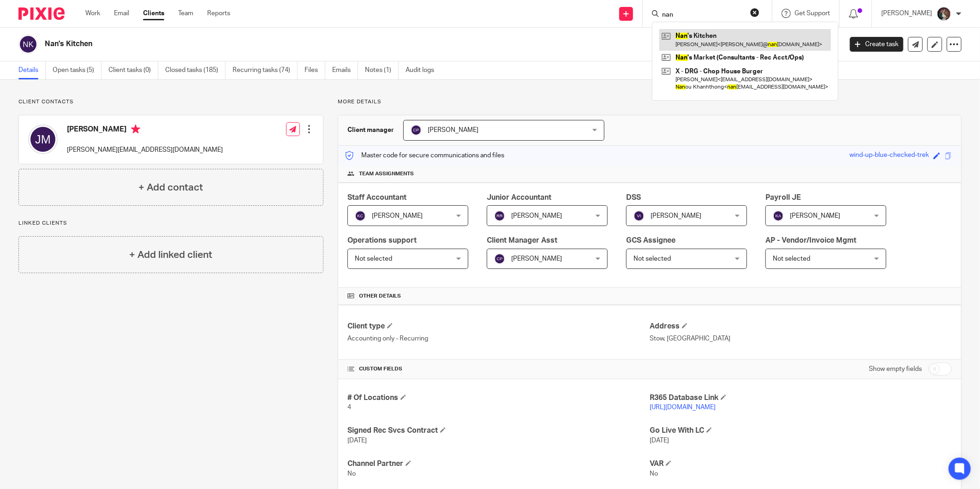 This screenshot has width=980, height=489. What do you see at coordinates (93, 13) in the screenshot?
I see `a: Work` at bounding box center [93, 13].